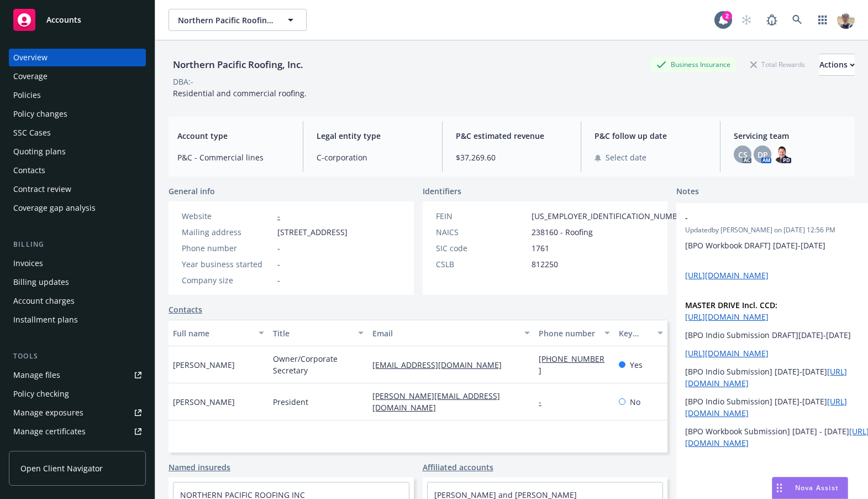  I want to click on div: Account charges, so click(44, 301).